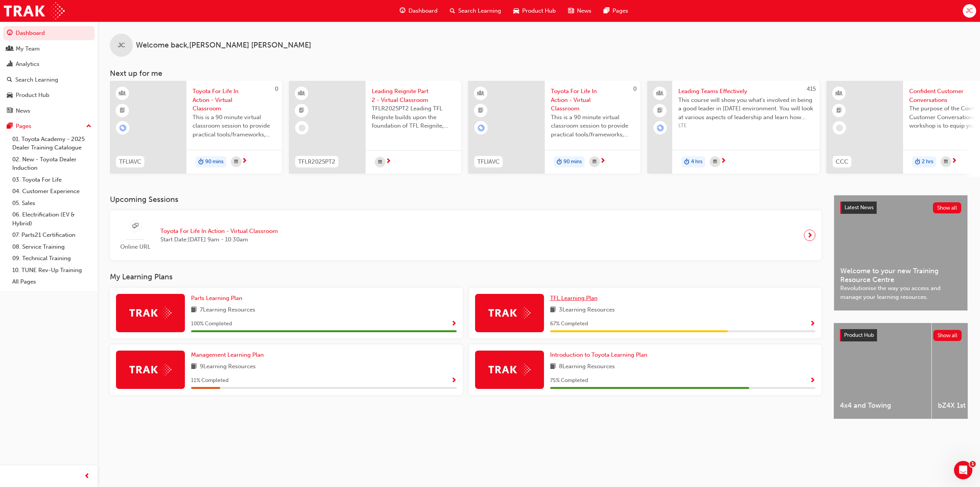 This screenshot has height=487, width=980. I want to click on h3: My Learning Plans, so click(465, 276).